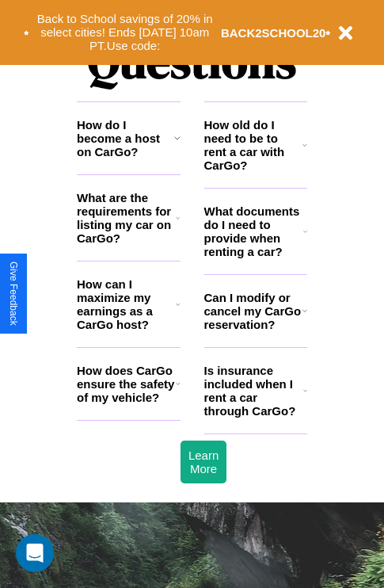  Describe the element at coordinates (126, 218) in the screenshot. I see `h3: What are the requirements for listing my car on CarGo?` at that location.